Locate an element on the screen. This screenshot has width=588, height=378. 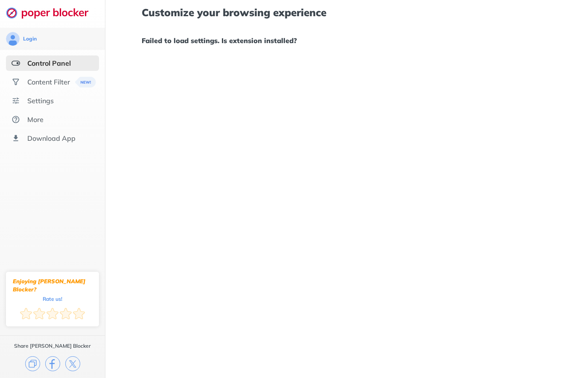
img: copy.svg is located at coordinates (32, 364).